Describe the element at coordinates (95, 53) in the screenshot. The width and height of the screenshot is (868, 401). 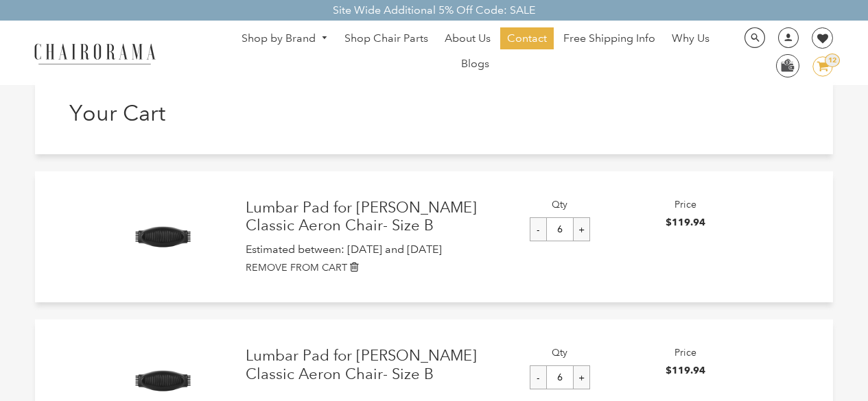
I see `img: chairorama` at that location.